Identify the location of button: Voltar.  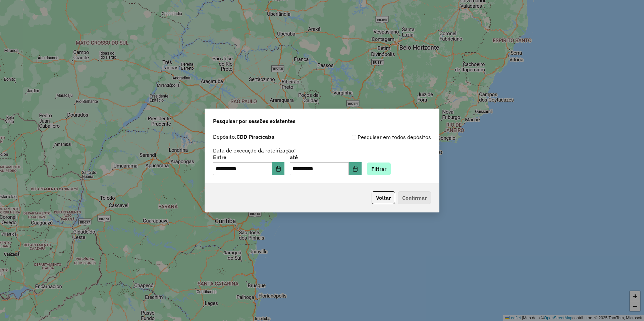
(383, 198).